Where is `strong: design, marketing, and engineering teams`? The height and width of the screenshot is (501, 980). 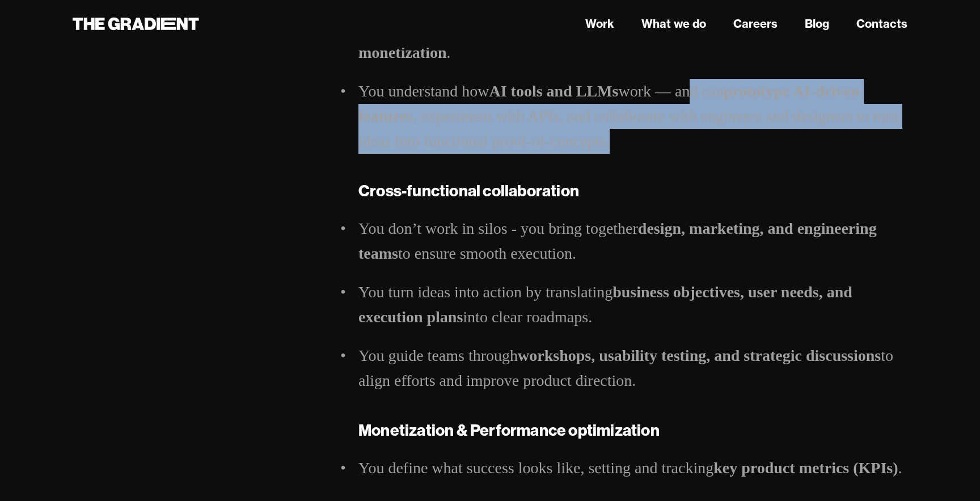 strong: design, marketing, and engineering teams is located at coordinates (618, 241).